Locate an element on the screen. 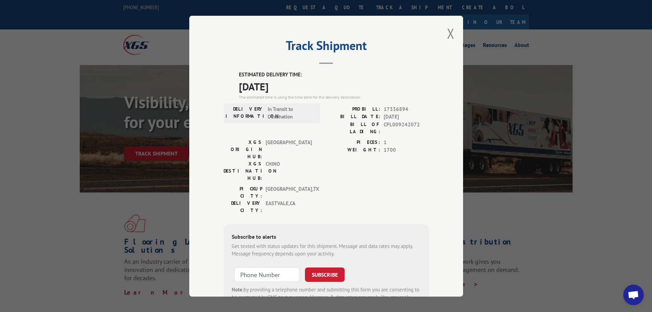  label: BILL OF LADING: is located at coordinates (353, 128).